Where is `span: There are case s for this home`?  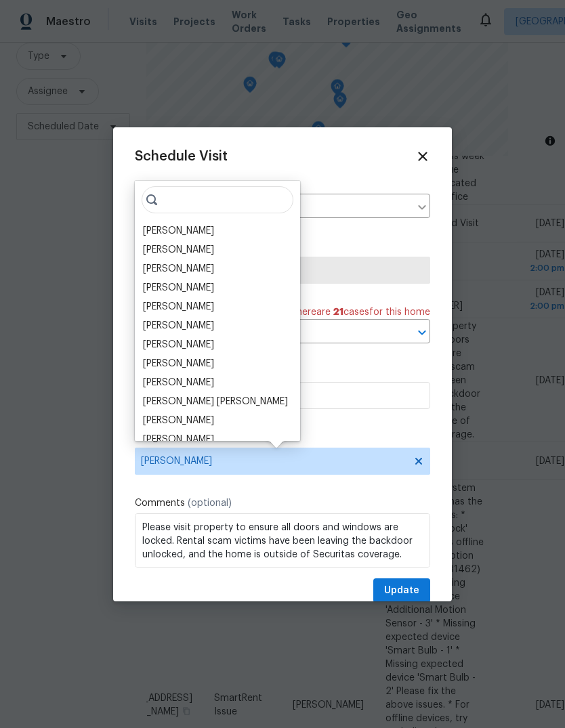
span: There are case s for this home is located at coordinates (360, 312).